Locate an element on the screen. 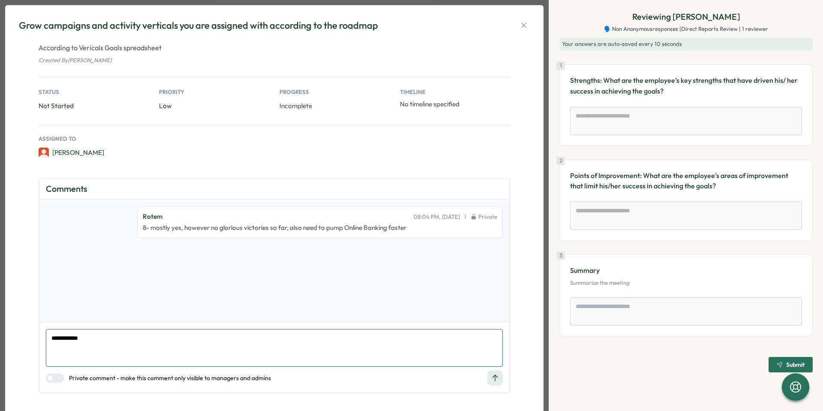 The width and height of the screenshot is (823, 411). p: Progress is located at coordinates (334, 92).